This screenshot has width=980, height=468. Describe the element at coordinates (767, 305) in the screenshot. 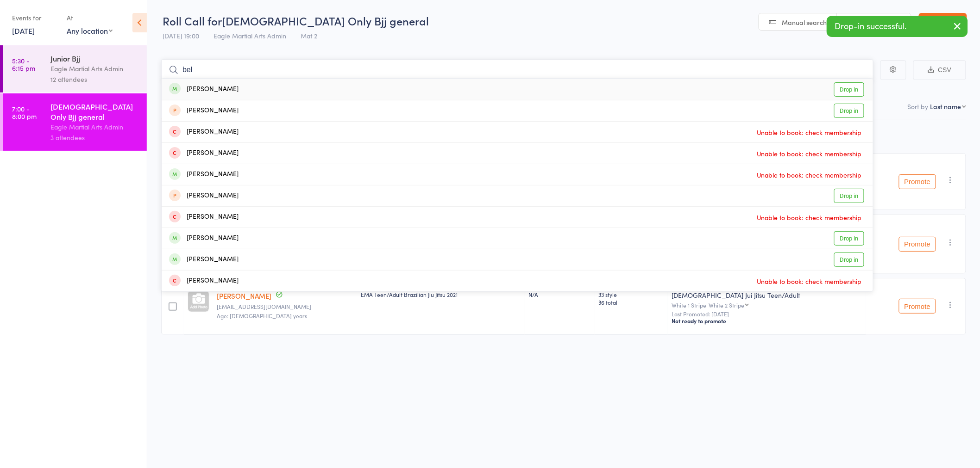

I see `div: White 1 Stripe` at that location.